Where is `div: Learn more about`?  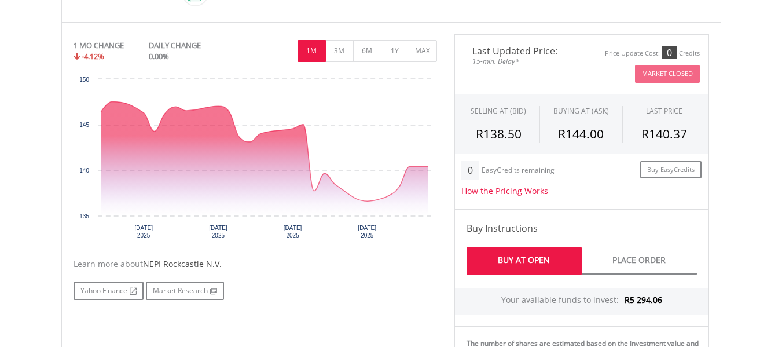
div: Learn more about is located at coordinates (255, 264).